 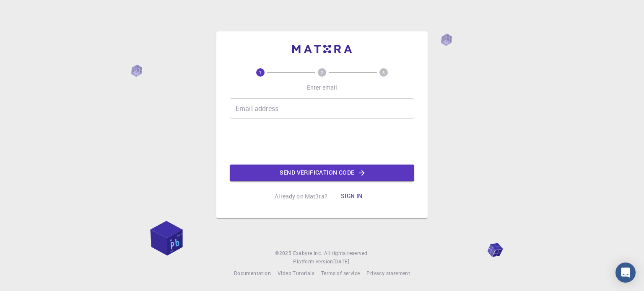 I want to click on text: 3, so click(x=384, y=72).